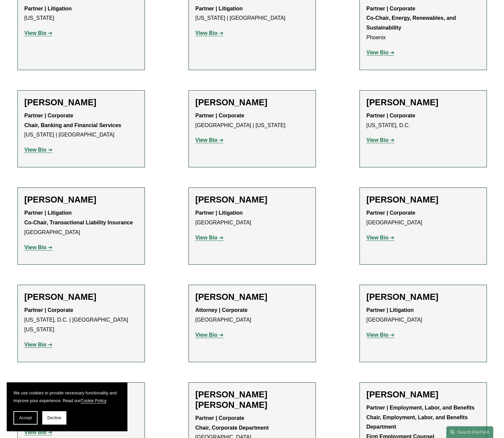  I want to click on strong: Attorney | Corporate, so click(222, 310).